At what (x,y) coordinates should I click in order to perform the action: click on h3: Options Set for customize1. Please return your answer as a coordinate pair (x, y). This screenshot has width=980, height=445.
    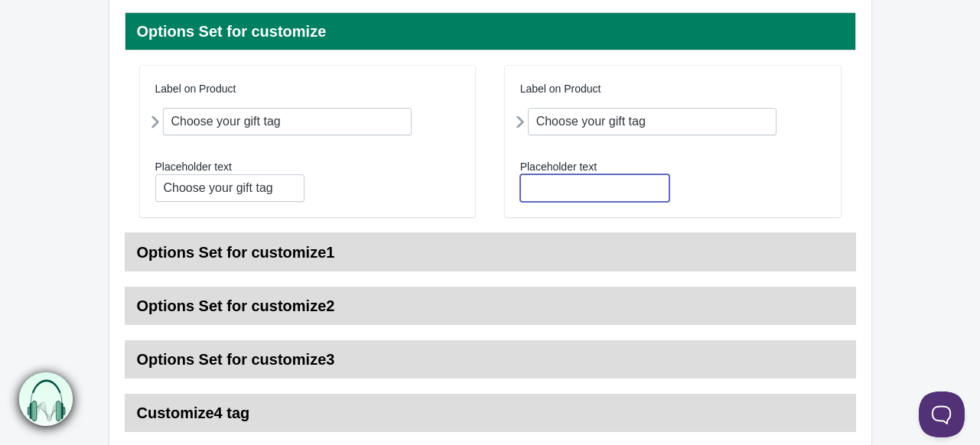
    Looking at the image, I should click on (490, 252).